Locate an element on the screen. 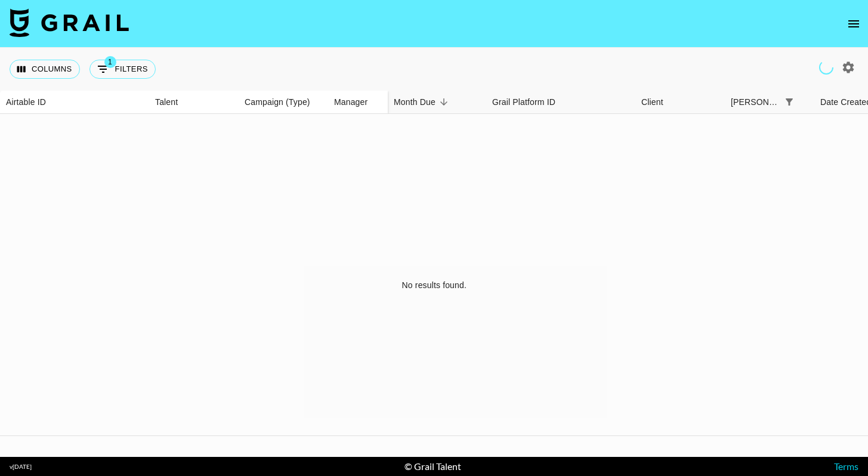  div: Airtable ID is located at coordinates (26, 102).